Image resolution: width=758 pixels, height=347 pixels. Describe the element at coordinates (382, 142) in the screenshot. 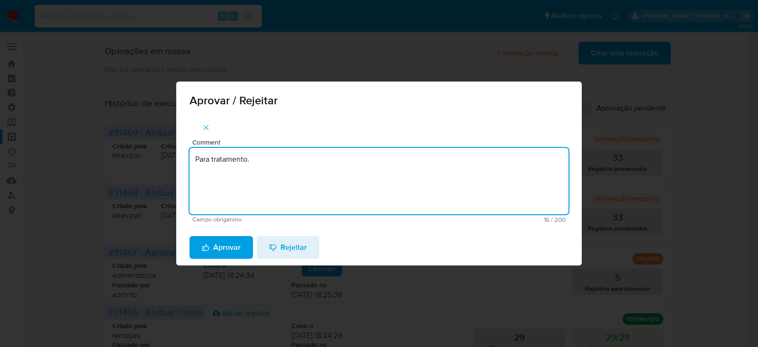

I see `span: Comment` at that location.